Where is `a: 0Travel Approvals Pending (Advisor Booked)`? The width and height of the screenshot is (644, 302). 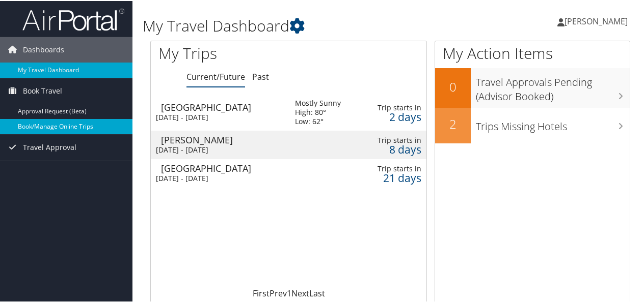
a: 0Travel Approvals Pending (Advisor Booked) is located at coordinates (532, 87).